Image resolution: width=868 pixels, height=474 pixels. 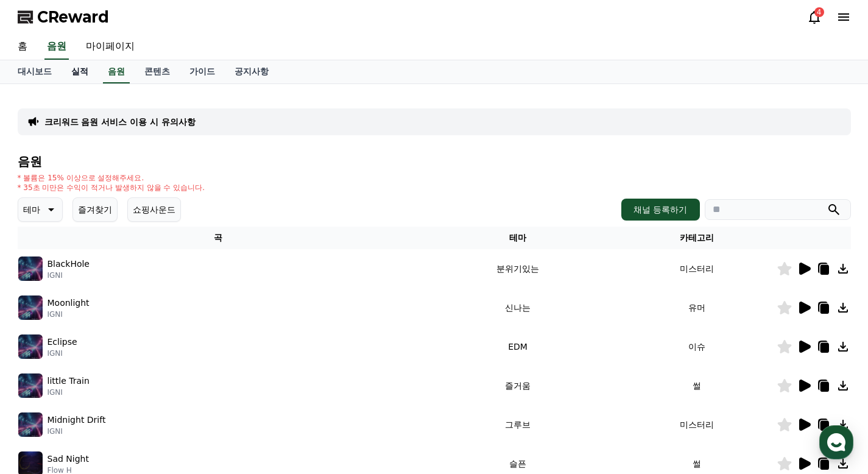 What do you see at coordinates (42, 396) in the screenshot?
I see `span: 홈` at bounding box center [42, 396].